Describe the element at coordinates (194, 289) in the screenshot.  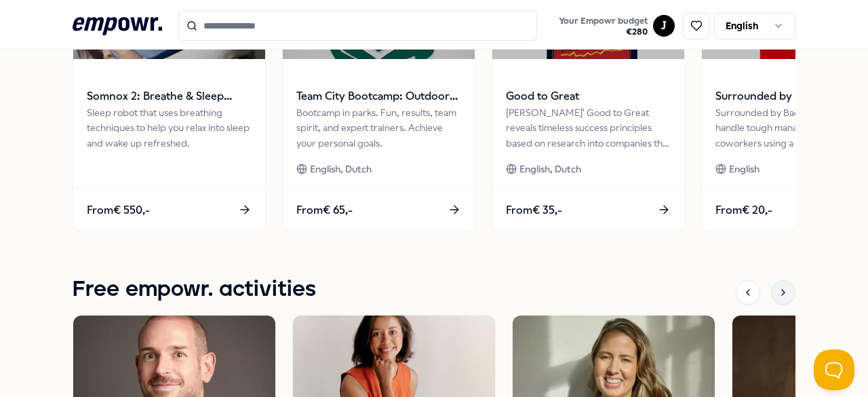
I see `h1: Free empowr. activities` at that location.